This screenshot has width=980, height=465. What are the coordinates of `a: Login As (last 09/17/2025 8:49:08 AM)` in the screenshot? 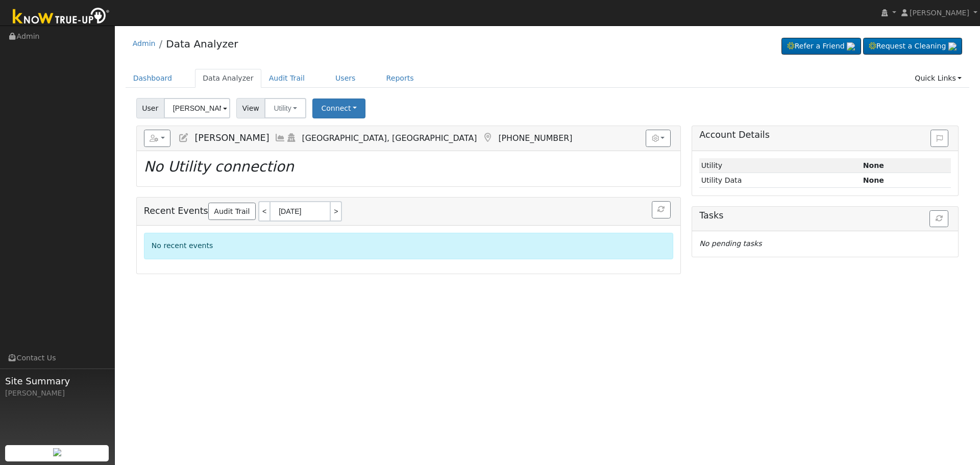 It's located at (291, 138).